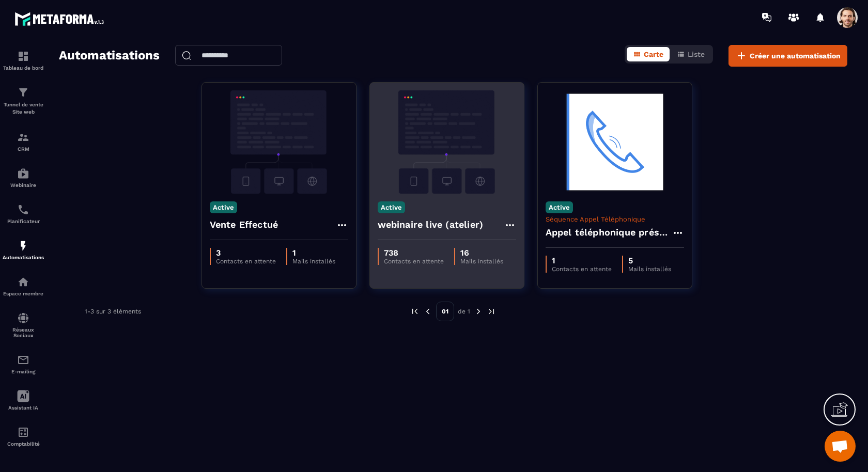 The image size is (868, 472). Describe the element at coordinates (23, 401) in the screenshot. I see `a: Assistant IA` at that location.